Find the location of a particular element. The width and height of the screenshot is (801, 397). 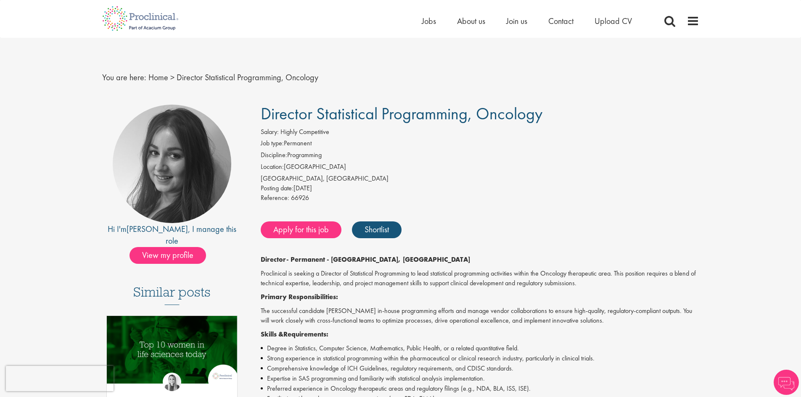

a: About us is located at coordinates (471, 21).